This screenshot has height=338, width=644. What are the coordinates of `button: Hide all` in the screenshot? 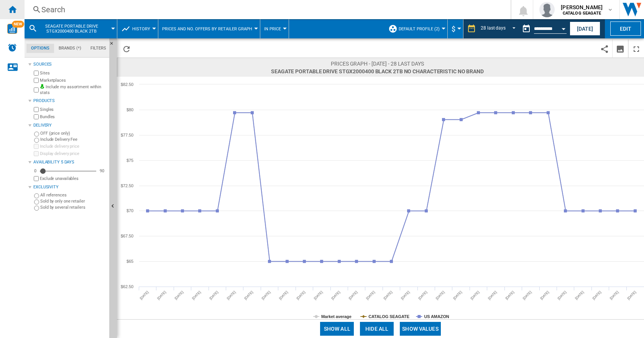 It's located at (377, 329).